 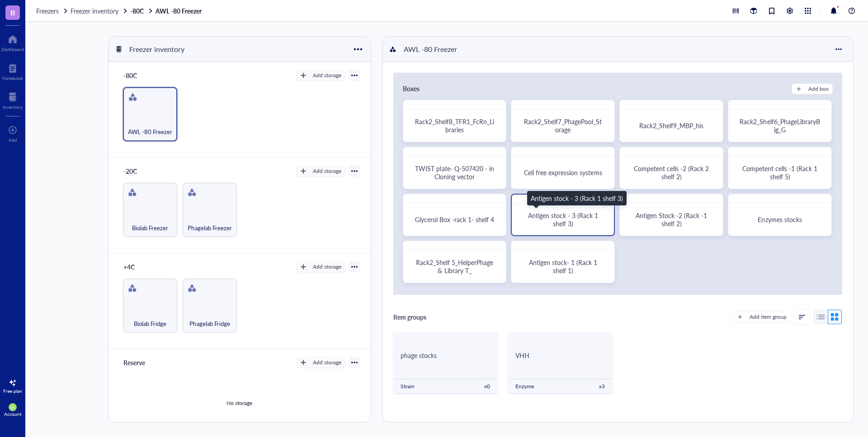 What do you see at coordinates (12, 407) in the screenshot?
I see `span: IA` at bounding box center [12, 407].